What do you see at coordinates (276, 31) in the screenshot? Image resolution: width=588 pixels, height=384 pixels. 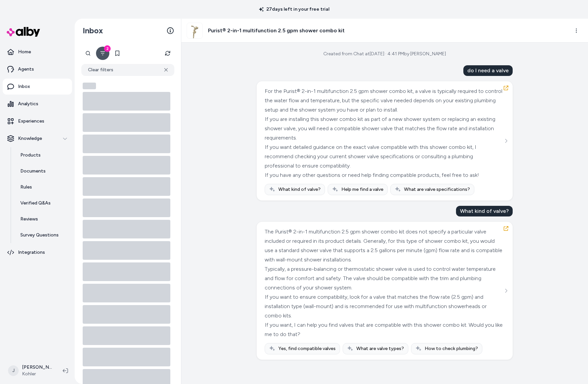 I see `h3: Purist® 2-in-1 multifunction 2.5 gpm shower combo kit` at bounding box center [276, 31].